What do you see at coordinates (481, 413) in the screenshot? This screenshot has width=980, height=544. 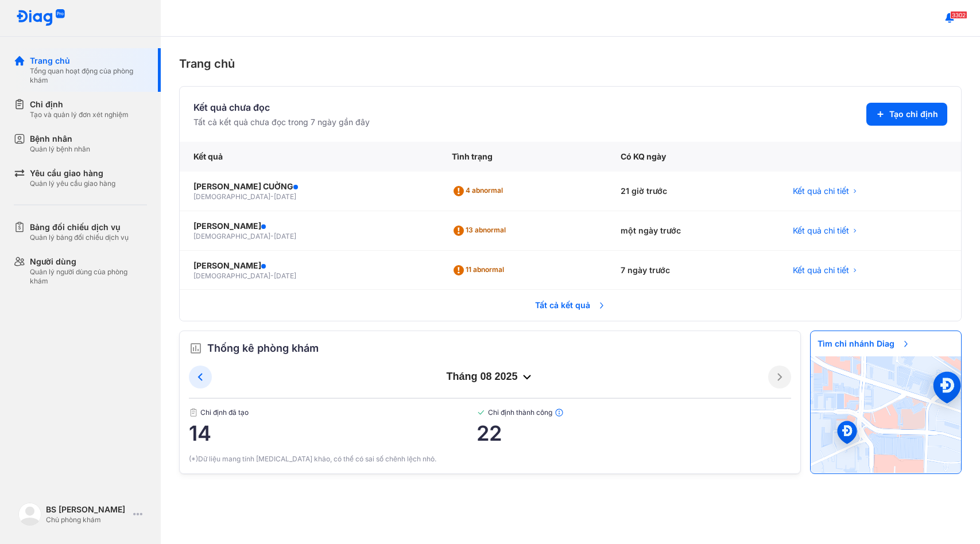 I see `img: checked-green.01cc79e0.svg` at bounding box center [481, 413].